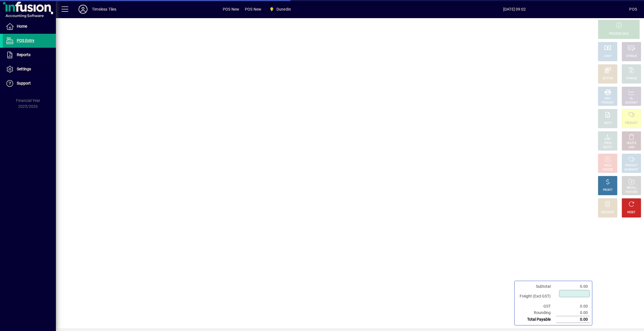 This screenshot has height=331, width=644. What do you see at coordinates (536, 296) in the screenshot?
I see `td: Freight (Excl GST)` at bounding box center [536, 296].